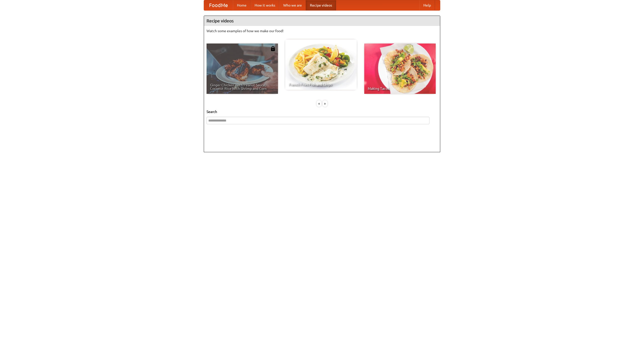 The width and height of the screenshot is (644, 356). I want to click on img: 483408.png, so click(273, 49).